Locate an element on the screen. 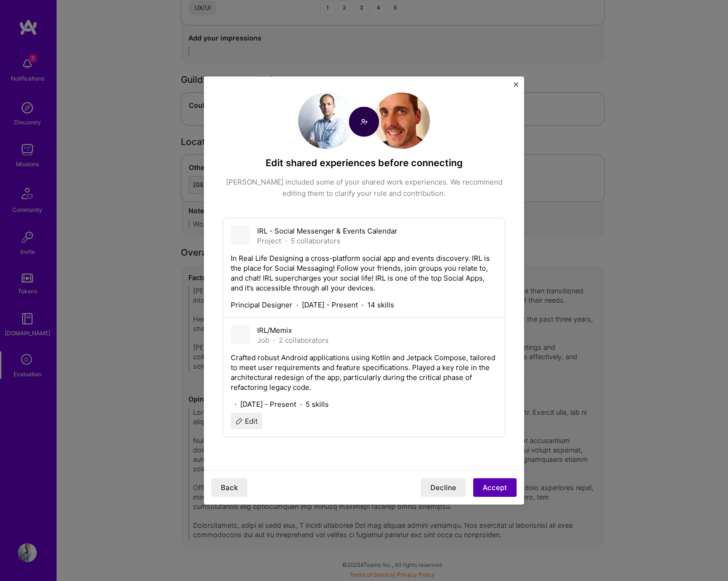  div: 5 collaborators is located at coordinates (316, 240).